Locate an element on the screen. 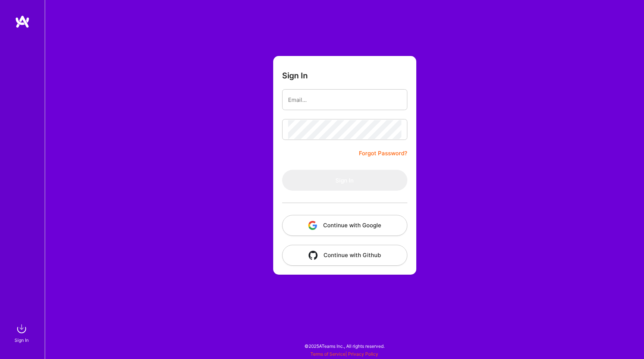  div: © 2025 ATeams Inc., All rights reserved. is located at coordinates (344, 346).